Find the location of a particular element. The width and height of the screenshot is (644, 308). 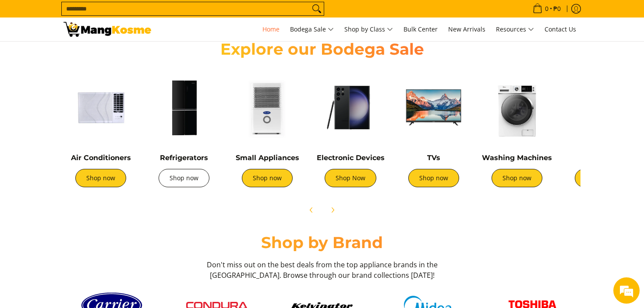

button: Next is located at coordinates (333, 210).